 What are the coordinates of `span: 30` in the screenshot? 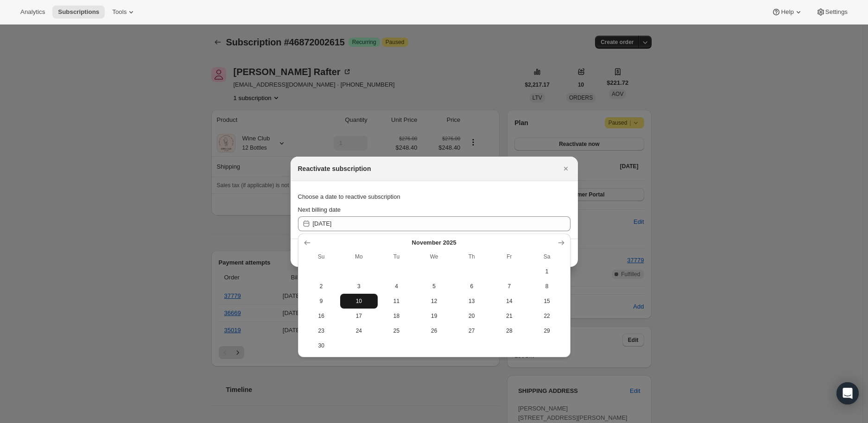 It's located at (321, 346).